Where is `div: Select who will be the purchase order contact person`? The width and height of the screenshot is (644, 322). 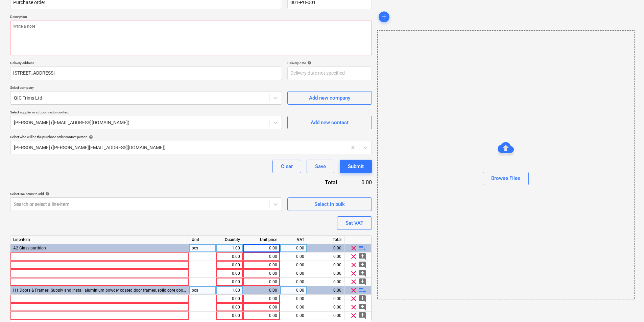 div: Select who will be the purchase order contact person is located at coordinates (191, 137).